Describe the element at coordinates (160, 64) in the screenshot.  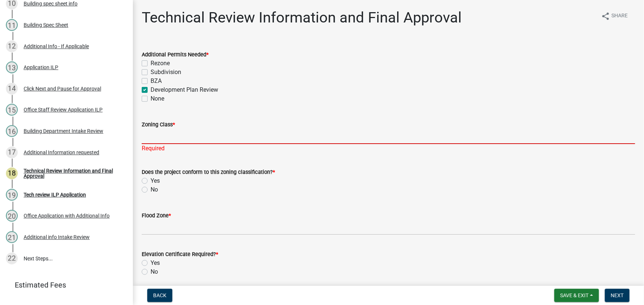
I see `label: Rezone` at that location.